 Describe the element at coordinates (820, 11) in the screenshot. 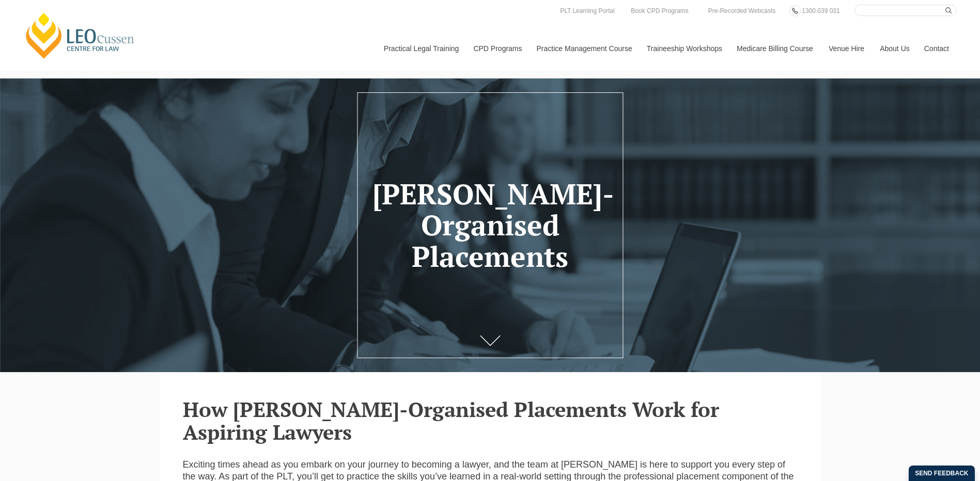

I see `span: 1300 039 031` at that location.